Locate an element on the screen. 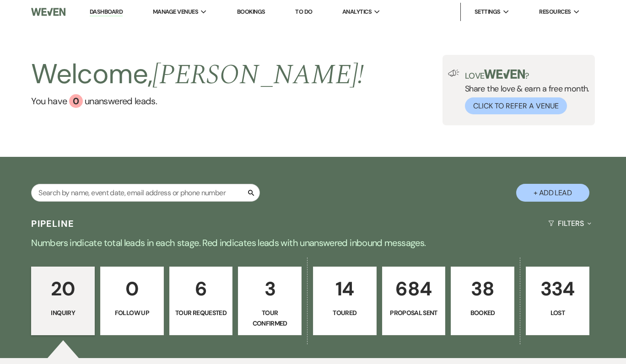 The image size is (626, 364). h2: Welcome, is located at coordinates (197, 75).